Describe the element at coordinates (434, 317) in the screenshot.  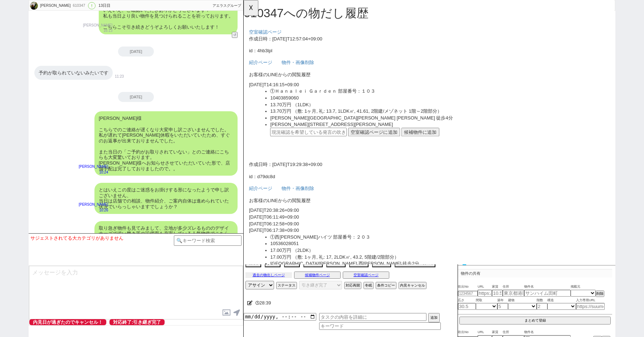
I see `button: 追加` at that location.